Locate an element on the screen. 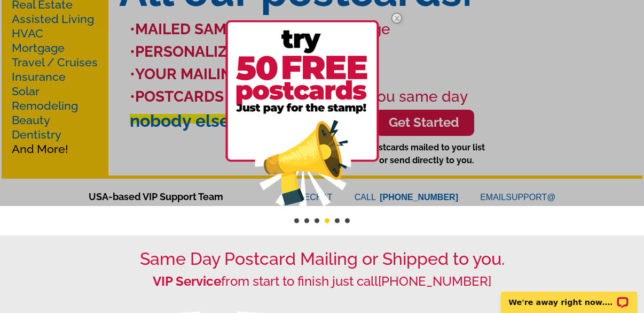 This screenshot has height=313, width=644. h2: from start to finish just call is located at coordinates (322, 281).